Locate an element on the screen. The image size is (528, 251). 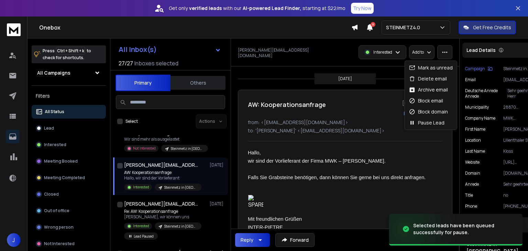
p: AW: Kooperationsanfrage is located at coordinates (163, 173).